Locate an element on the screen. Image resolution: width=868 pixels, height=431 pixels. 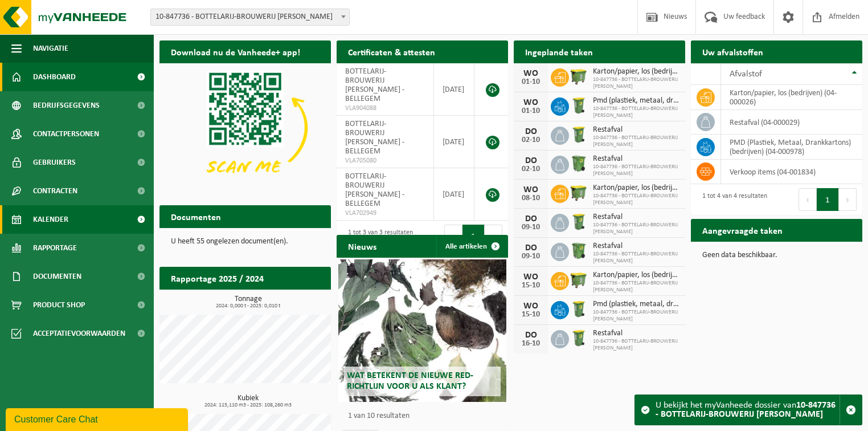
div: 08-10 is located at coordinates (531, 198).